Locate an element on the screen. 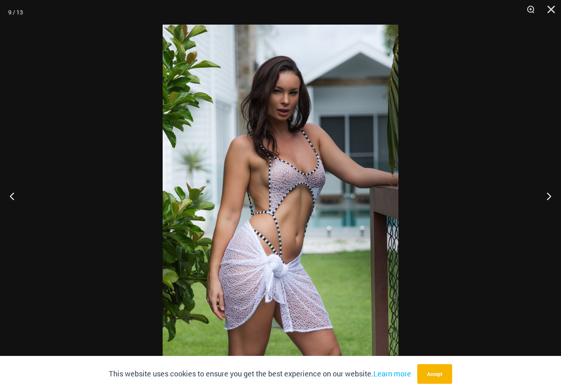 The width and height of the screenshot is (561, 392). button: Accept is located at coordinates (434, 374).